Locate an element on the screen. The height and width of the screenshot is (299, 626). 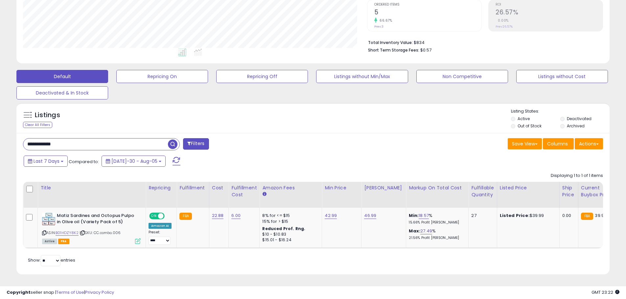
span: 39.99 is located at coordinates (601, 216).